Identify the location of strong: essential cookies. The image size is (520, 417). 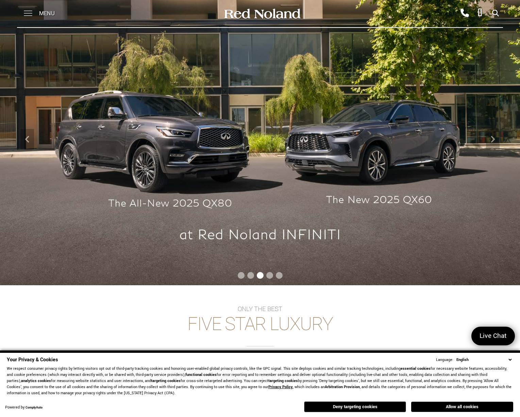
(415, 369).